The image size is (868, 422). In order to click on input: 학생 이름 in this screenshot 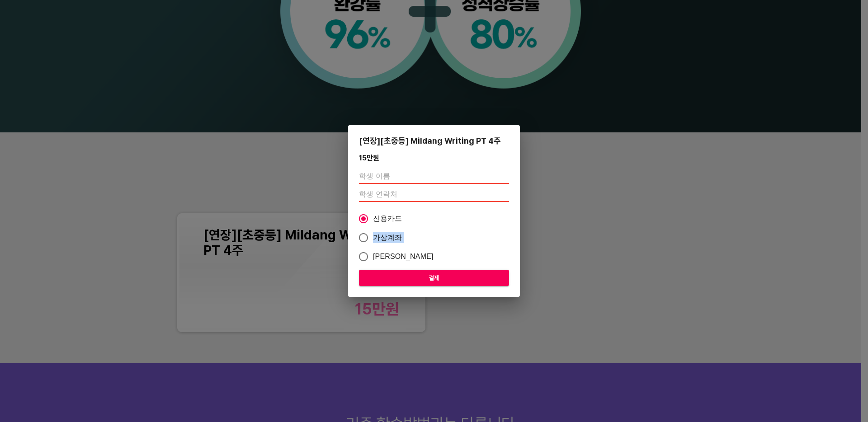, I will do `click(434, 176)`.